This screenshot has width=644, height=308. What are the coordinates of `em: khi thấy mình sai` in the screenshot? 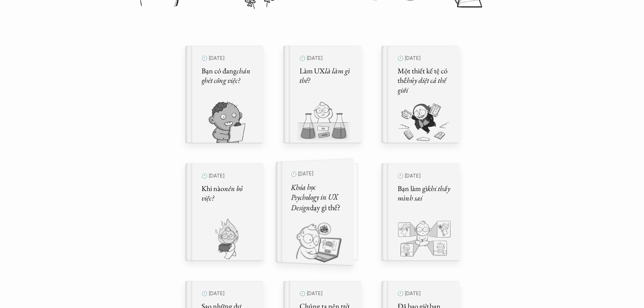 It's located at (424, 193).